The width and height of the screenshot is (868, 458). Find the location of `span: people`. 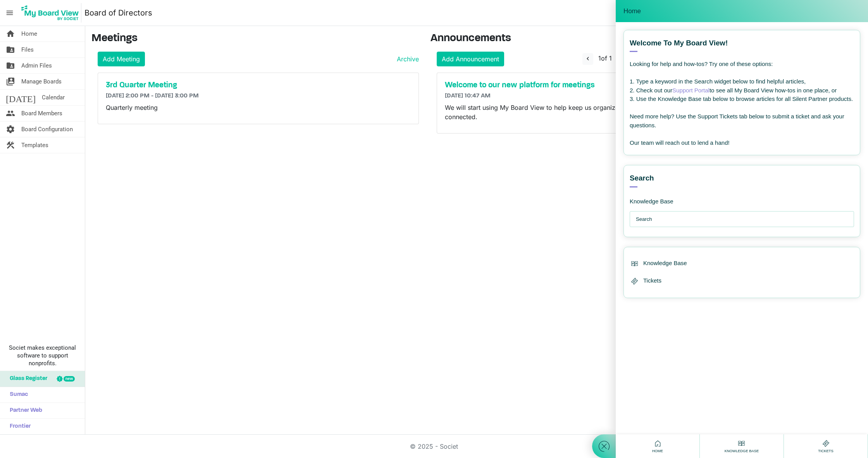

span: people is located at coordinates (11, 113).